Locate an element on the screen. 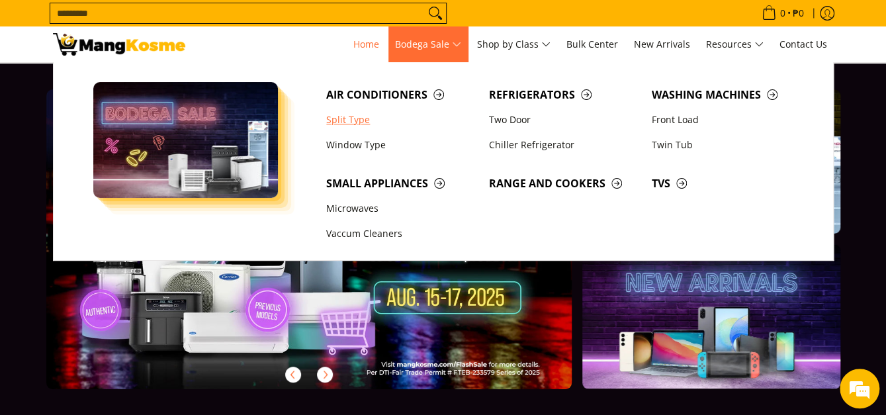 This screenshot has height=415, width=886. button: Previous is located at coordinates (293, 375).